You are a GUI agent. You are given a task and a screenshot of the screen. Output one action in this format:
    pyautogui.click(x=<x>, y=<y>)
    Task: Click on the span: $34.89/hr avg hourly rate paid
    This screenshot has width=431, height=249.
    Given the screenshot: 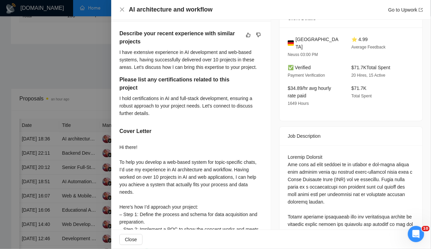 What is the action you would take?
    pyautogui.click(x=309, y=92)
    